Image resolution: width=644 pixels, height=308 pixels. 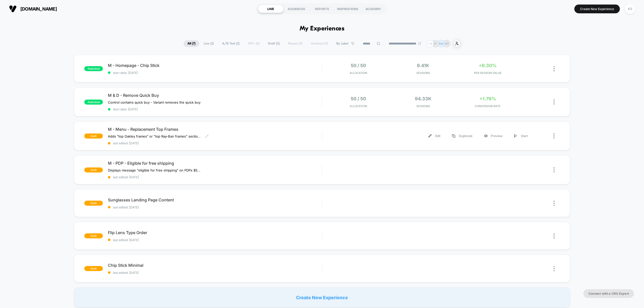 What do you see at coordinates (435, 136) in the screenshot?
I see `div: Edit` at bounding box center [435, 136].